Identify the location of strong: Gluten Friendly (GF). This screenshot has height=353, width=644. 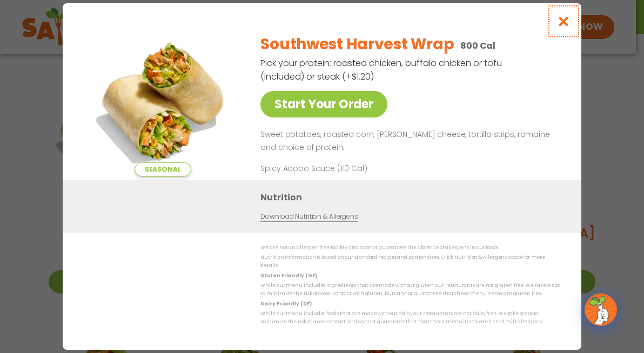
(289, 275).